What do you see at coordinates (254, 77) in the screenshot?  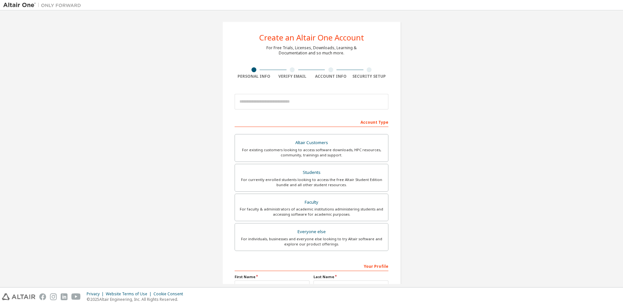 I see `div: Personal Info` at bounding box center [254, 77].